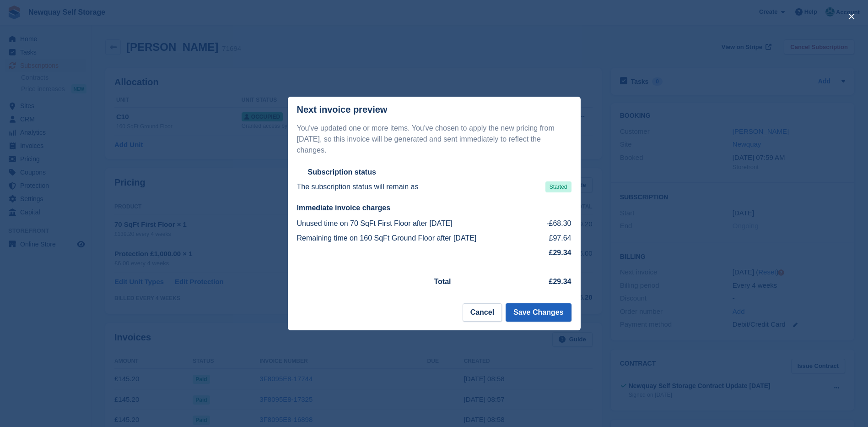  Describe the element at coordinates (342, 172) in the screenshot. I see `h2: Subscription status` at that location.